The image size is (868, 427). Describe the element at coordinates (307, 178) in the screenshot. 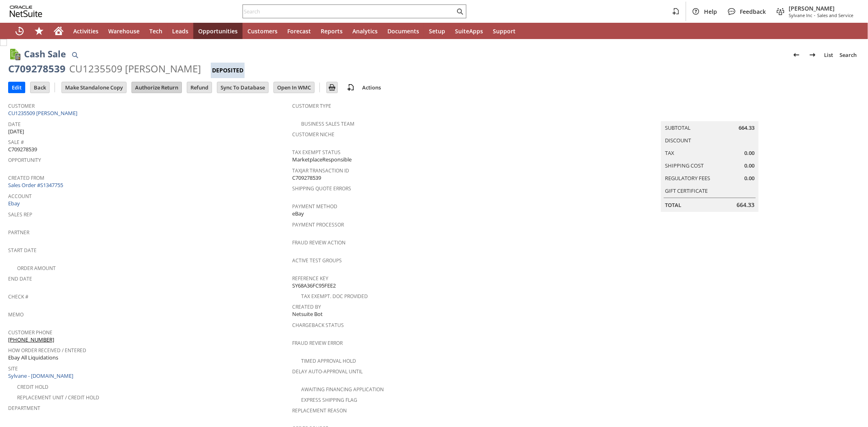

I see `span: C709278539` at that location.